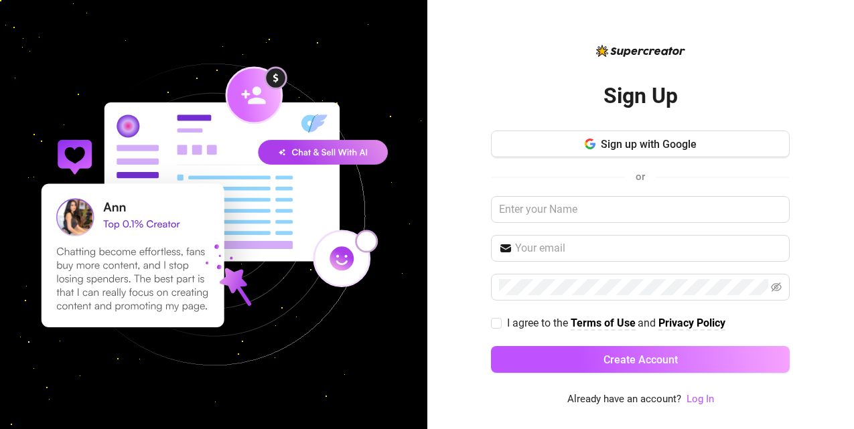 The width and height of the screenshot is (854, 429). What do you see at coordinates (603, 324) in the screenshot?
I see `a: Terms of Use` at bounding box center [603, 324].